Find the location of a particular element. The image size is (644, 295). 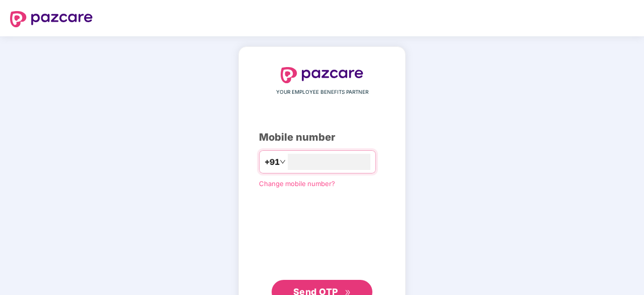

span: YOUR EMPLOYEE BENEFITS PARTNER is located at coordinates (322, 93).